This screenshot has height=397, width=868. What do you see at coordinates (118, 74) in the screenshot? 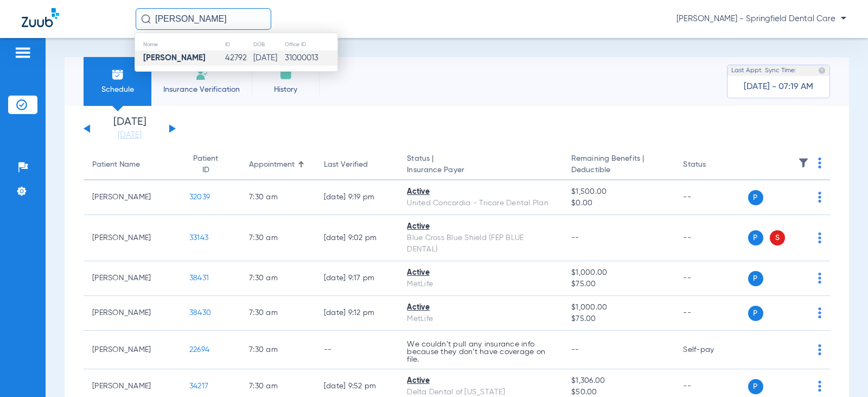
I see `img: Schedule` at bounding box center [118, 74].